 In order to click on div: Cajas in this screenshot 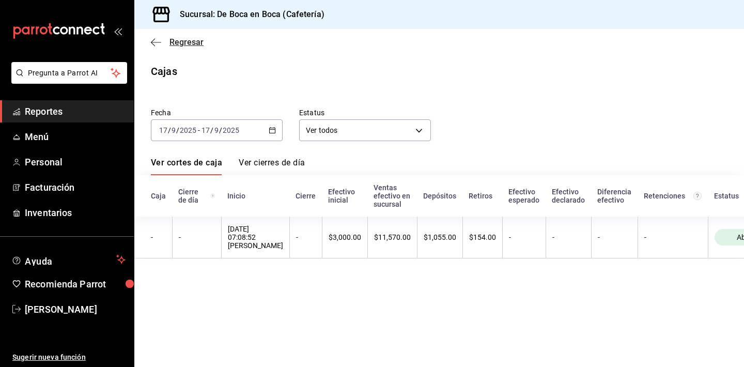, I will do `click(164, 71)`.